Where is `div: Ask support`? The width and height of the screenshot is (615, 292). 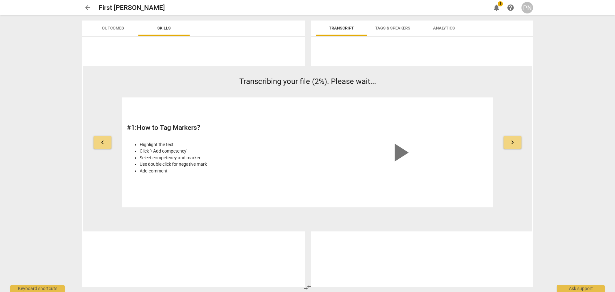
div: Ask support is located at coordinates (580, 288).